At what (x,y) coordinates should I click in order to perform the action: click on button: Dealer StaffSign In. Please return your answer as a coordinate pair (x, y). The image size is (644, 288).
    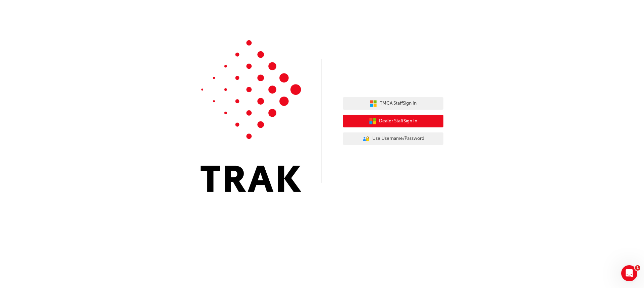
    Looking at the image, I should click on (393, 121).